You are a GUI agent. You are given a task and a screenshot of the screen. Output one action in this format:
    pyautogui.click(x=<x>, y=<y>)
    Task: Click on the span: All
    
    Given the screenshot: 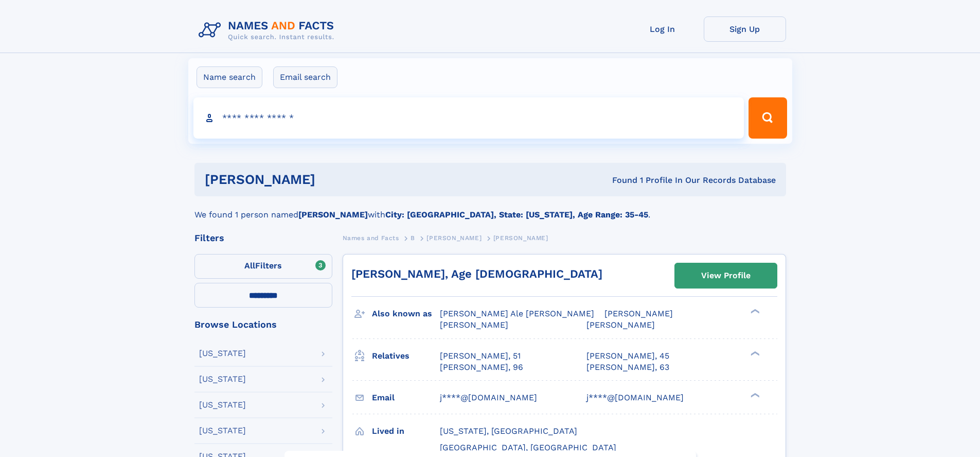 What is the action you would take?
    pyautogui.click(x=249, y=265)
    